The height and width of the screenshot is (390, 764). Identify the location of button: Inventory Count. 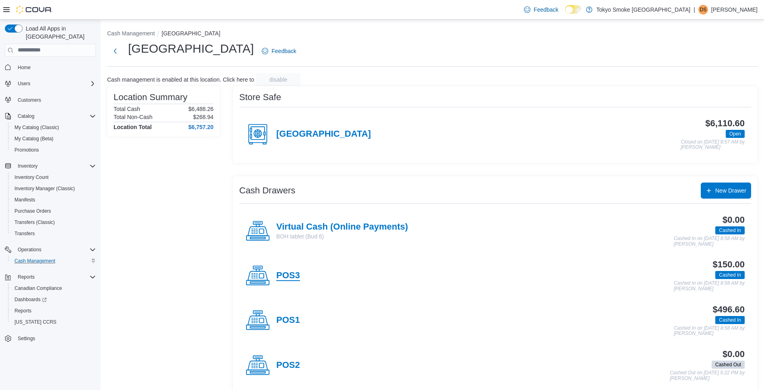
(54, 177).